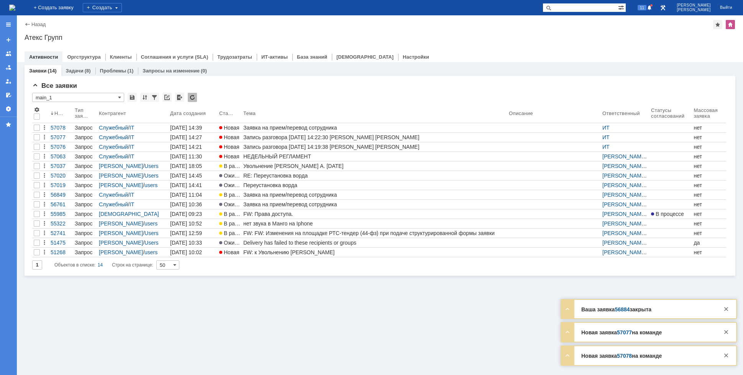  What do you see at coordinates (374, 175) in the screenshot?
I see `div: RE: Переустановка ворда` at bounding box center [374, 175].